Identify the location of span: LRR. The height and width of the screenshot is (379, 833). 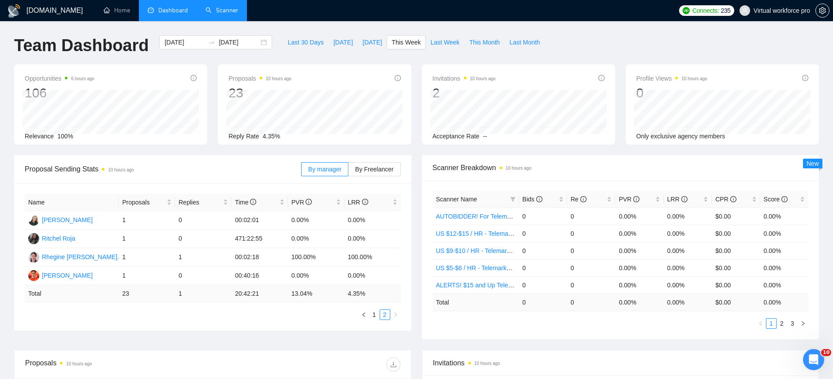
(358, 202).